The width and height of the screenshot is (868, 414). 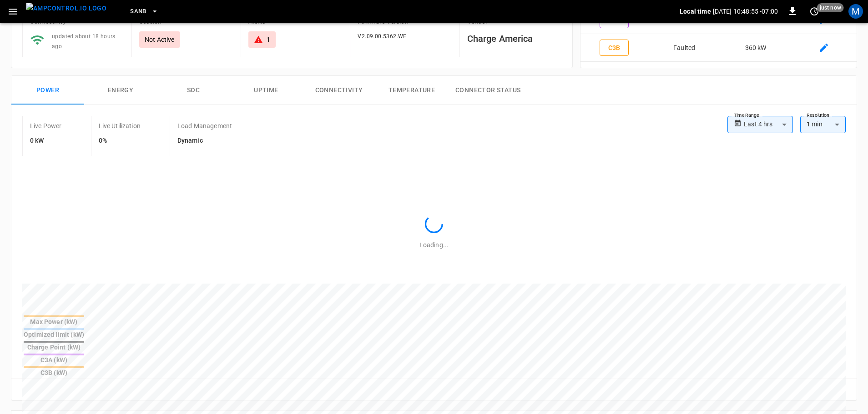 I want to click on p: Live Power, so click(x=46, y=126).